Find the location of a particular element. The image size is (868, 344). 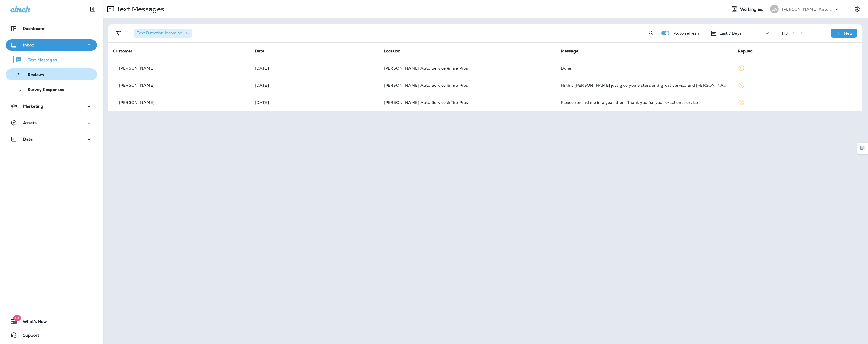

p: Assets is located at coordinates (30, 123).